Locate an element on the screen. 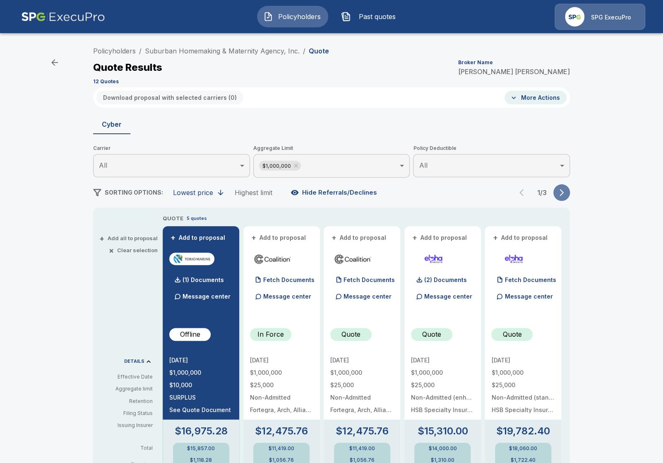 The width and height of the screenshot is (663, 463). p: 1 / 3 is located at coordinates (542, 192).